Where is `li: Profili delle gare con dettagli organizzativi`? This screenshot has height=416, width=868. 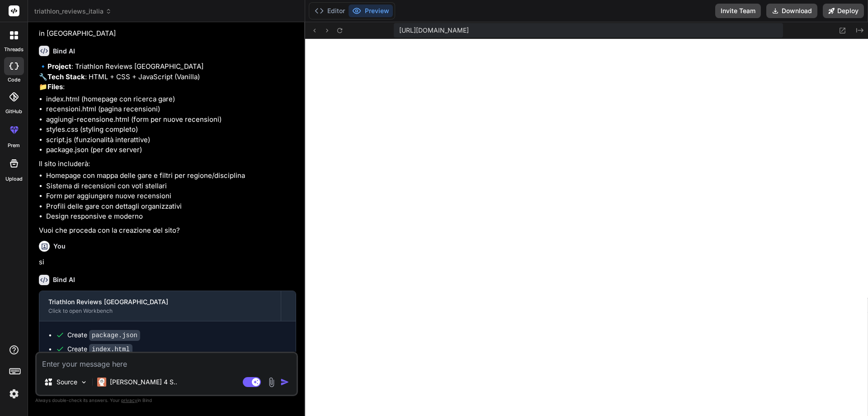 li: Profili delle gare con dettagli organizzativi is located at coordinates (171, 206).